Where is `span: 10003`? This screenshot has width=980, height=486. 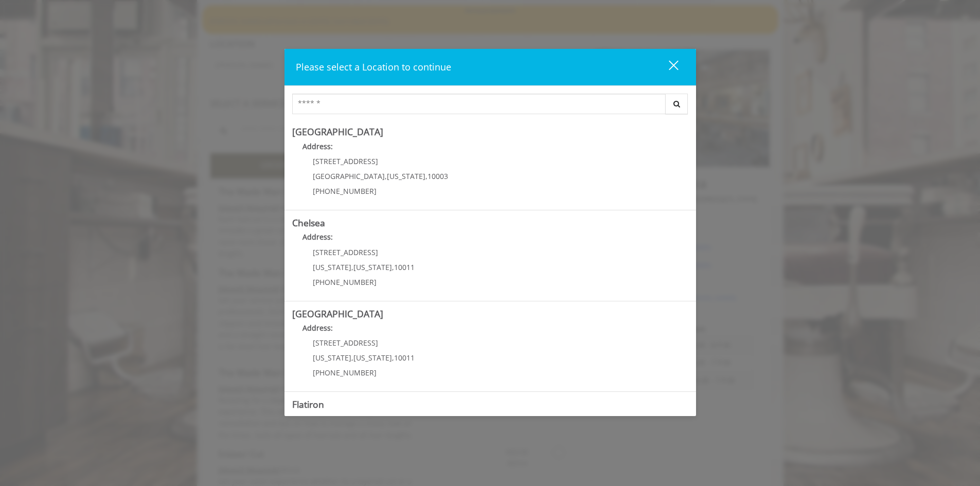 span: 10003 is located at coordinates (438, 176).